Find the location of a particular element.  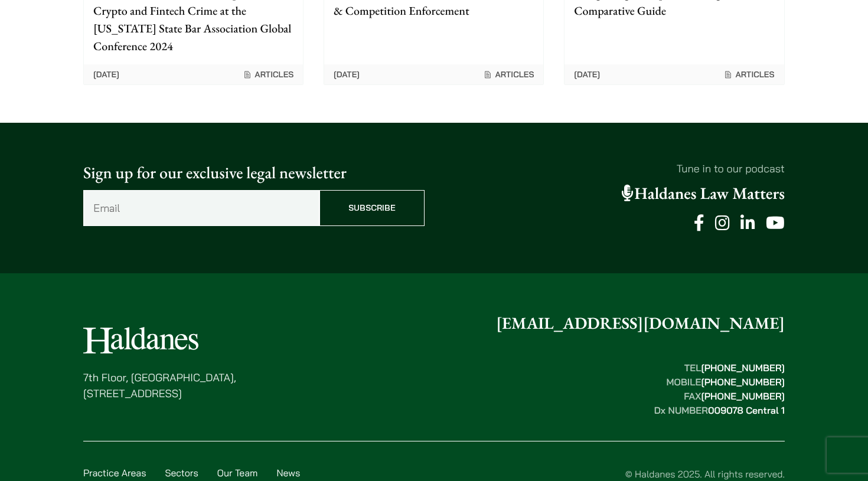

input: Subscribe is located at coordinates (372, 208).